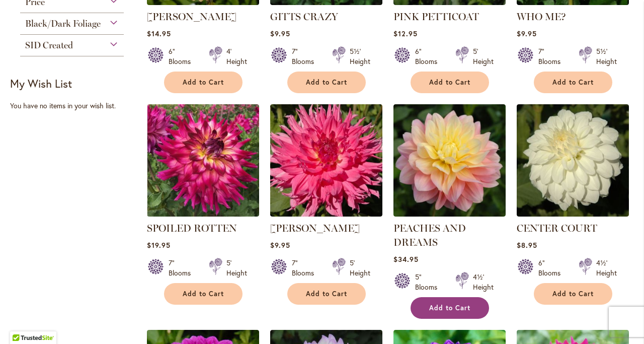 This screenshot has width=644, height=344. What do you see at coordinates (541, 17) in the screenshot?
I see `a: WHO ME?` at bounding box center [541, 17].